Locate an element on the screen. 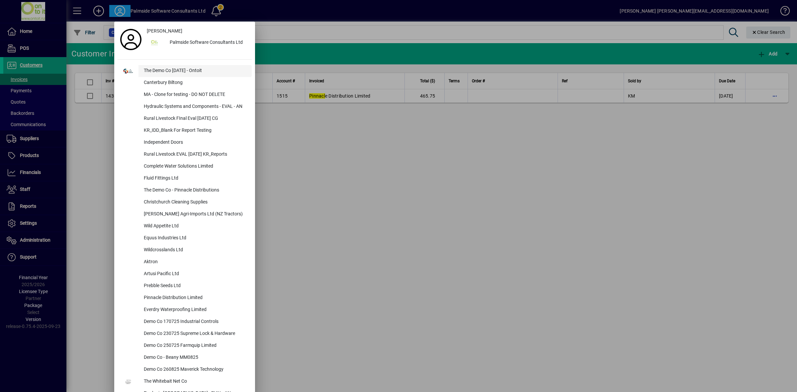 The width and height of the screenshot is (797, 392). div: Christchurch Cleaning Supplies is located at coordinates (195, 203).